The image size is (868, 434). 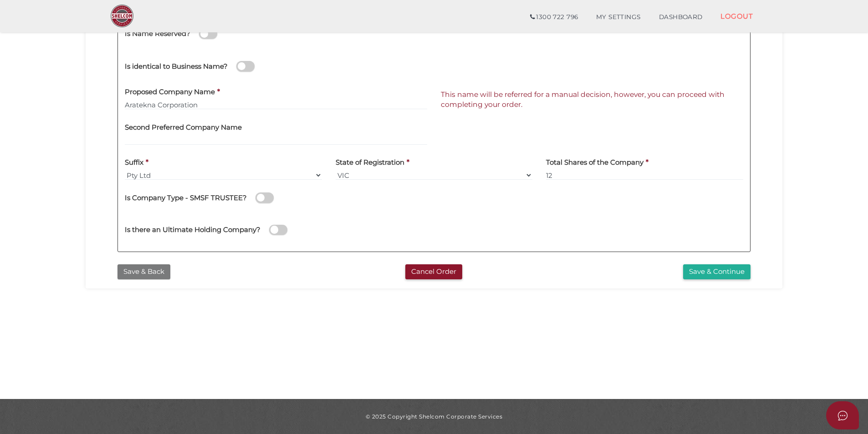 What do you see at coordinates (193, 230) in the screenshot?
I see `h4: Is there an Ultimate Holding Company?` at bounding box center [193, 230].